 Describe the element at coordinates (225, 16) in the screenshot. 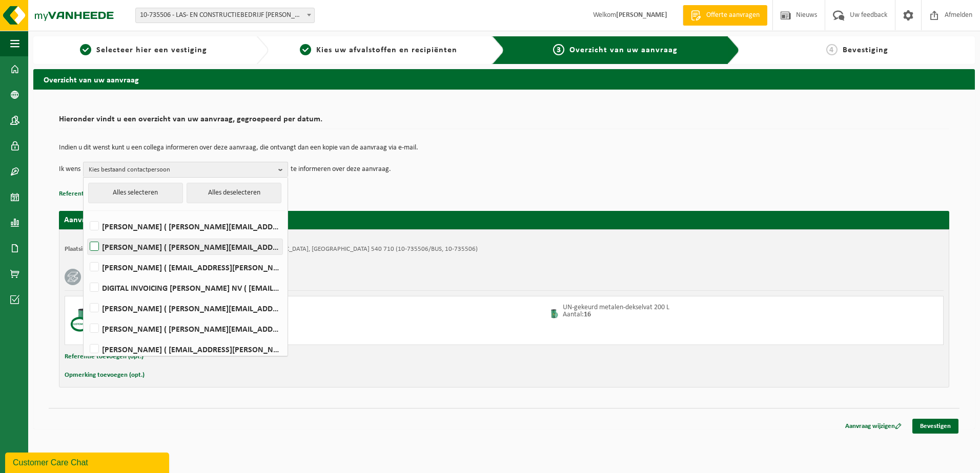

I see `span: 10-735506 - LAS- EN CONSTRUCTIEBEDRIJF IVENS - ANTWERPEN` at that location.